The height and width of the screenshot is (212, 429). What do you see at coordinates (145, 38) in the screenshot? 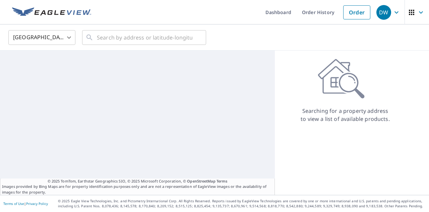
I see `input: Search by address or latitude-longitude` at bounding box center [145, 38].